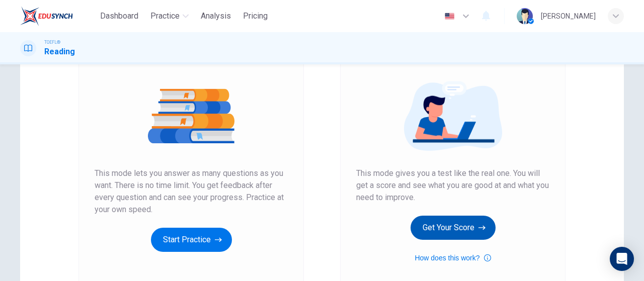 This screenshot has width=644, height=281. Describe the element at coordinates (452, 227) in the screenshot. I see `button: Get Your Score` at that location.